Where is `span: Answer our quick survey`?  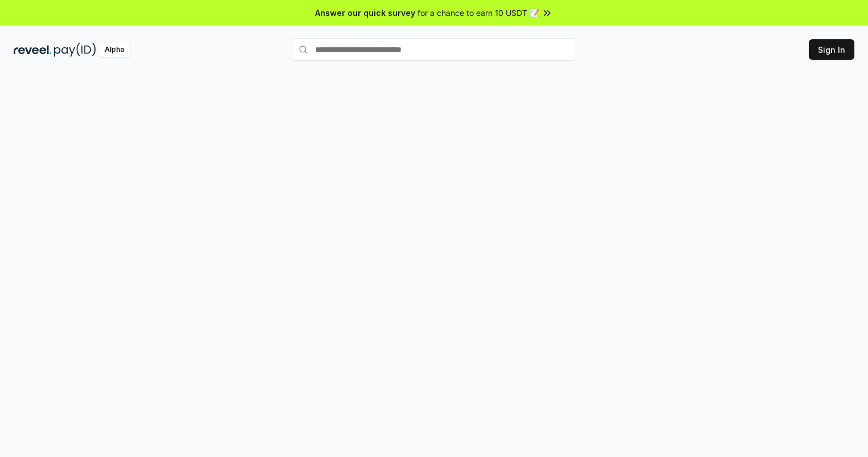
span: Answer our quick survey is located at coordinates (365, 12).